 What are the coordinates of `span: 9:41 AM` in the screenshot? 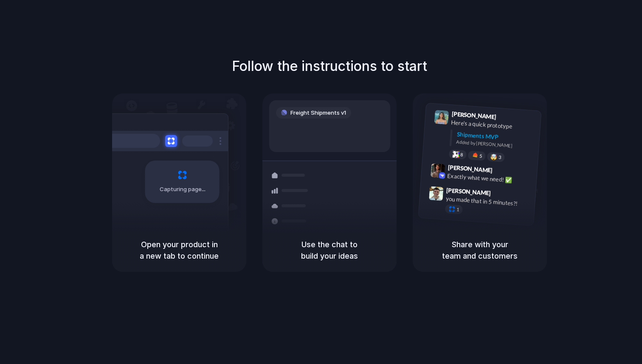 It's located at (507, 118).